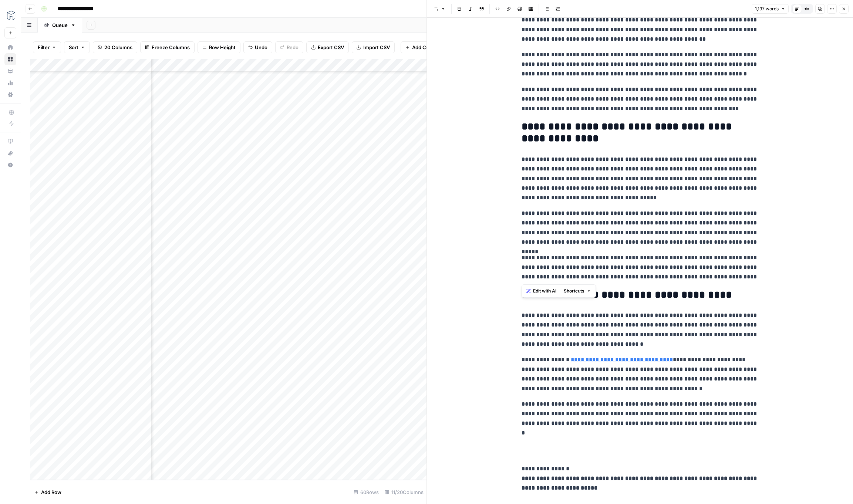  Describe the element at coordinates (767, 9) in the screenshot. I see `span: 1,197 words` at that location.